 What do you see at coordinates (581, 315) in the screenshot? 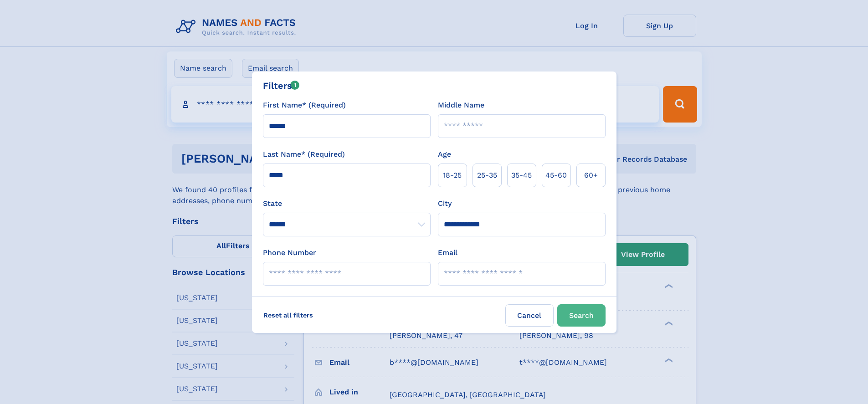
I see `button: Search` at bounding box center [581, 315].